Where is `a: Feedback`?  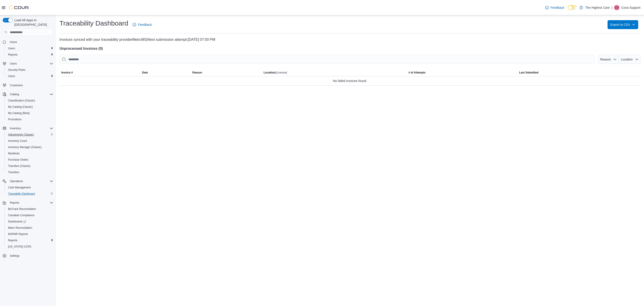 a: Feedback is located at coordinates (142, 25).